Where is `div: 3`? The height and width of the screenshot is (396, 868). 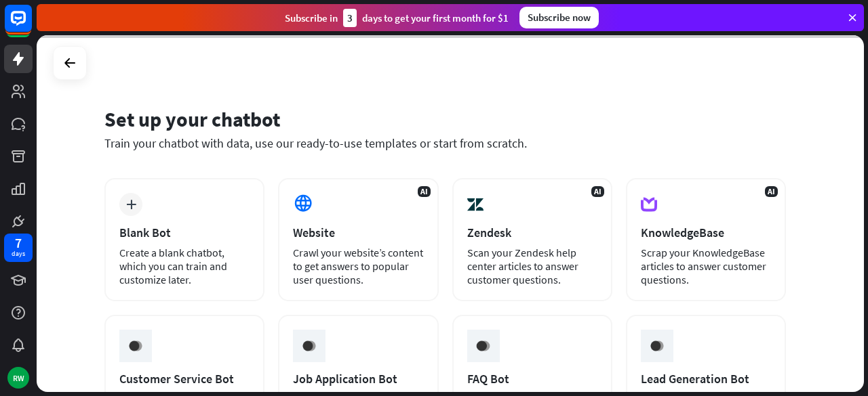 div: 3 is located at coordinates (350, 18).